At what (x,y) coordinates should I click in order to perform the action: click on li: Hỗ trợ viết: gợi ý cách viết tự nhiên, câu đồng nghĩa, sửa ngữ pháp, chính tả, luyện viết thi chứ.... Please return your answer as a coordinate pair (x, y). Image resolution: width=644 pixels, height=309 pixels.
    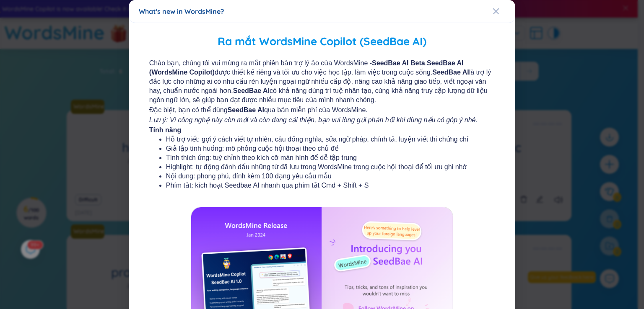
    Looking at the image, I should click on (322, 139).